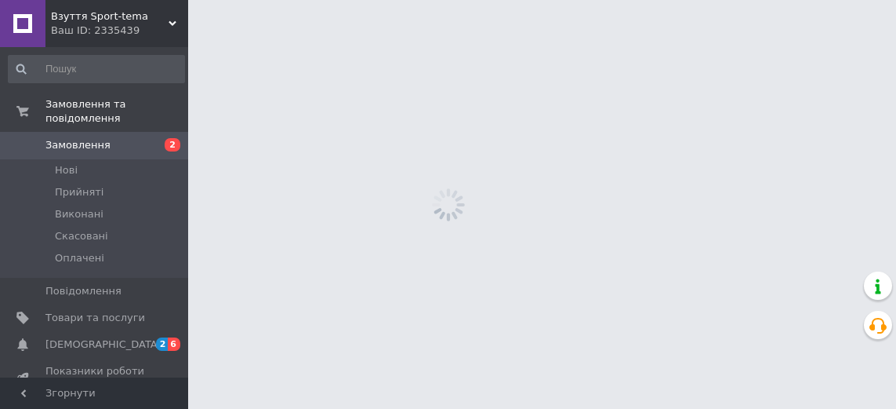 This screenshot has width=896, height=409. What do you see at coordinates (66, 170) in the screenshot?
I see `span: Нові` at bounding box center [66, 170].